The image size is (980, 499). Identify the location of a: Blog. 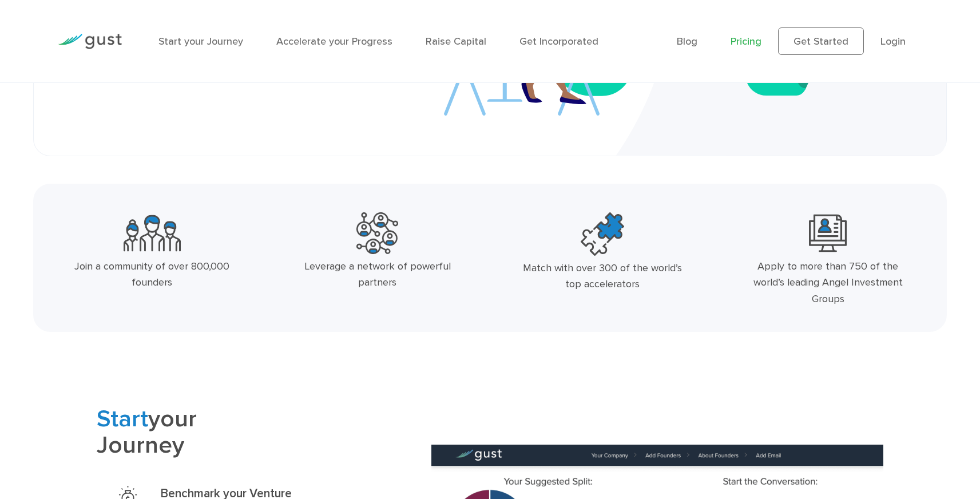
(687, 42).